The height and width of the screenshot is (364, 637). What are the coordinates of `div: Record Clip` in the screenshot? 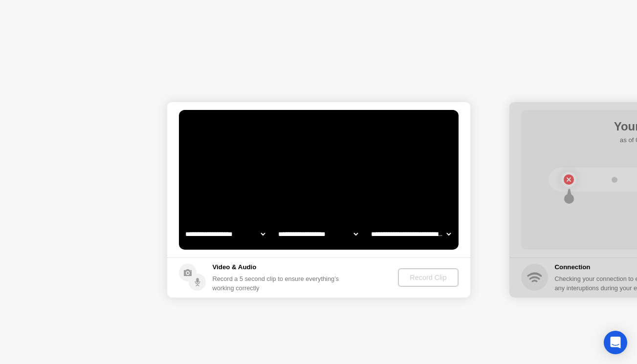 It's located at (428, 278).